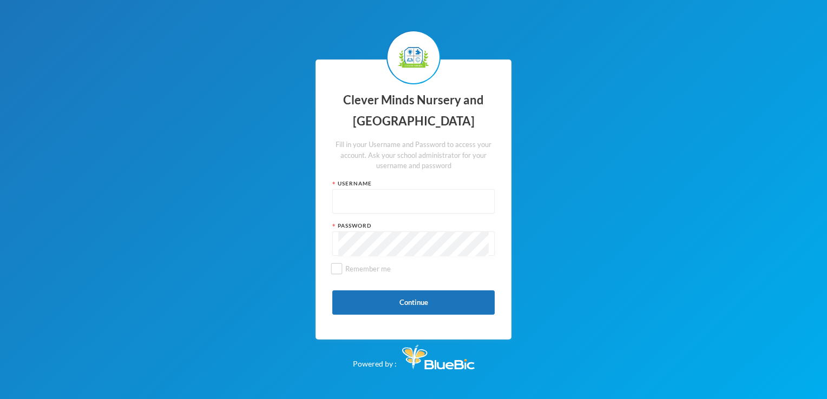 The width and height of the screenshot is (827, 399). I want to click on span: Remember me, so click(368, 269).